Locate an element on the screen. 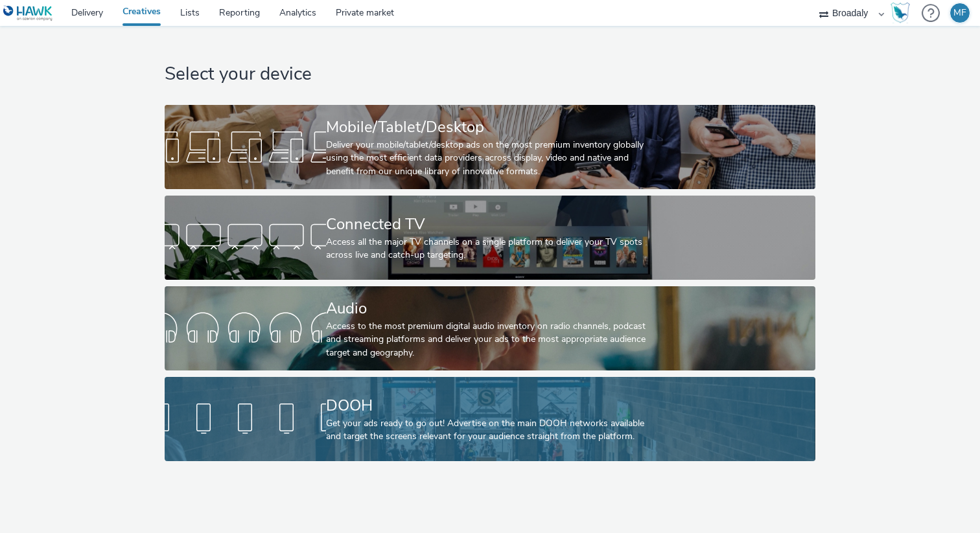  div: Audio is located at coordinates (488, 308).